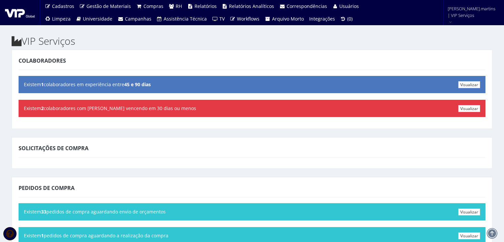  I want to click on h2: VIP Serviços, so click(252, 41).